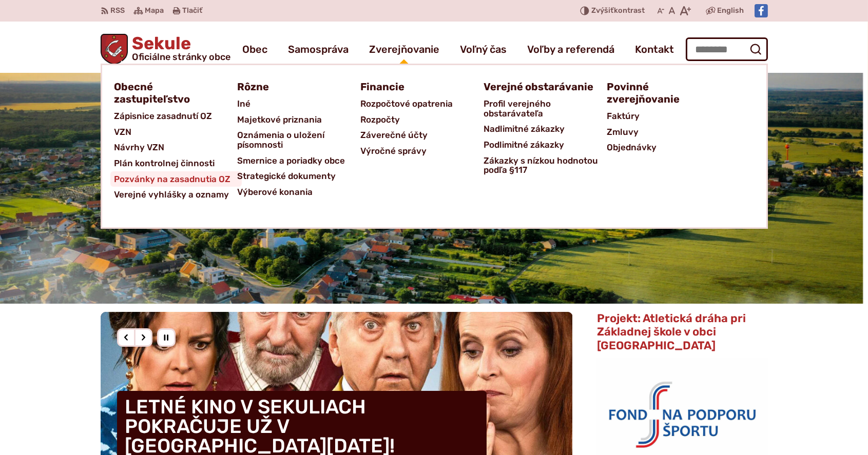 The image size is (868, 455). What do you see at coordinates (176, 116) in the screenshot?
I see `a: Zápisnice zasadnutí OZ` at bounding box center [176, 116].